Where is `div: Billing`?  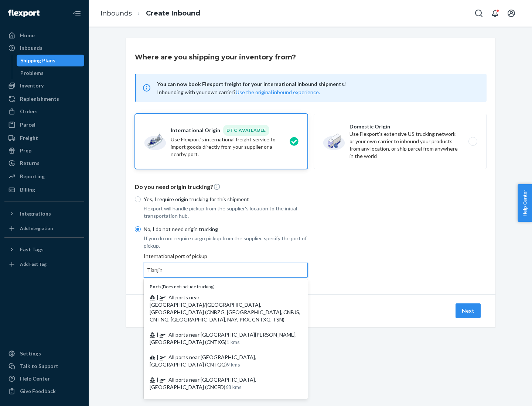
div: Billing is located at coordinates (27, 190).